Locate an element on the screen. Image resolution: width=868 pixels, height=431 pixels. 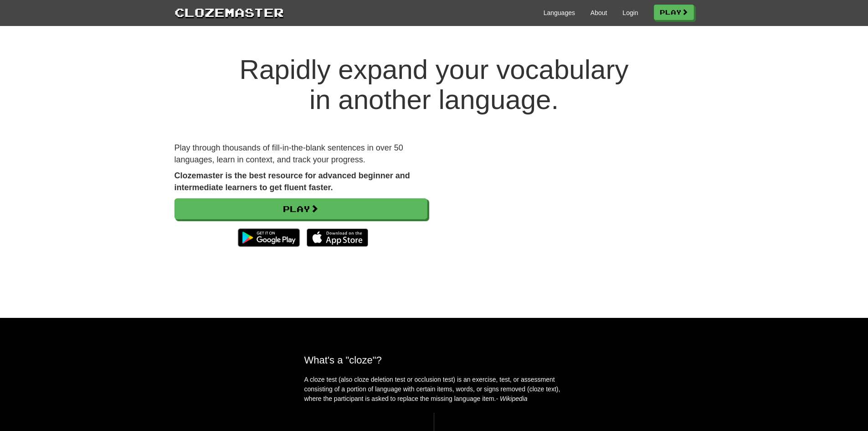
p: A cloze test (also cloze deletion test or occlusion test) is an exercise, test, or assessment con... is located at coordinates (435, 389).